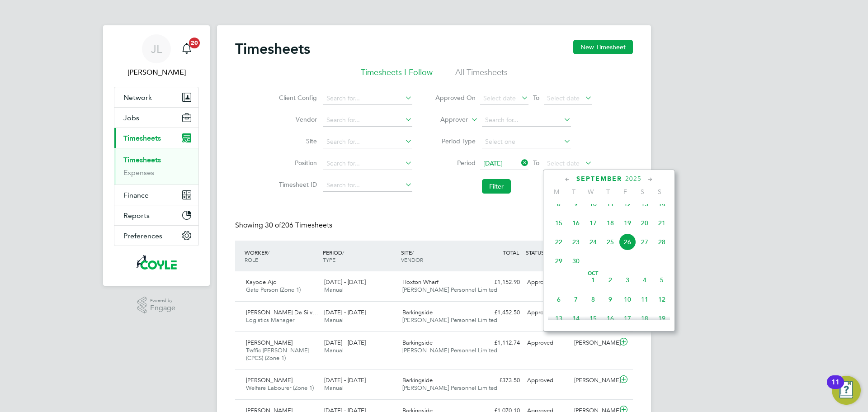 The width and height of the screenshot is (868, 412). I want to click on span: 6, so click(559, 299).